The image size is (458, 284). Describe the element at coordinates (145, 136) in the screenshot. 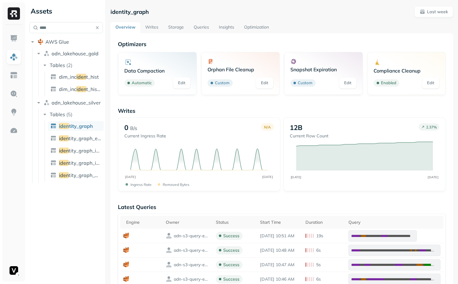

I see `p: Current Ingress Rate` at that location.